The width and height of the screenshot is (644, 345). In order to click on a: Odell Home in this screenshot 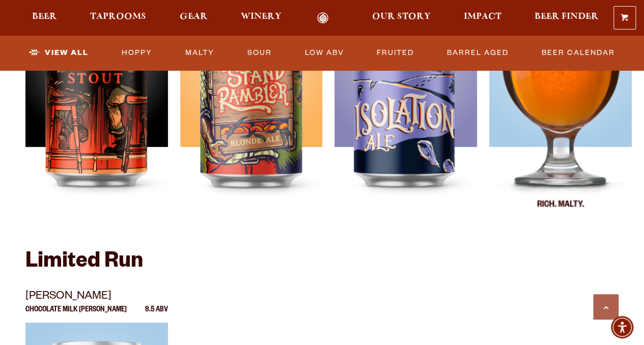, I will do `click(322, 18)`.